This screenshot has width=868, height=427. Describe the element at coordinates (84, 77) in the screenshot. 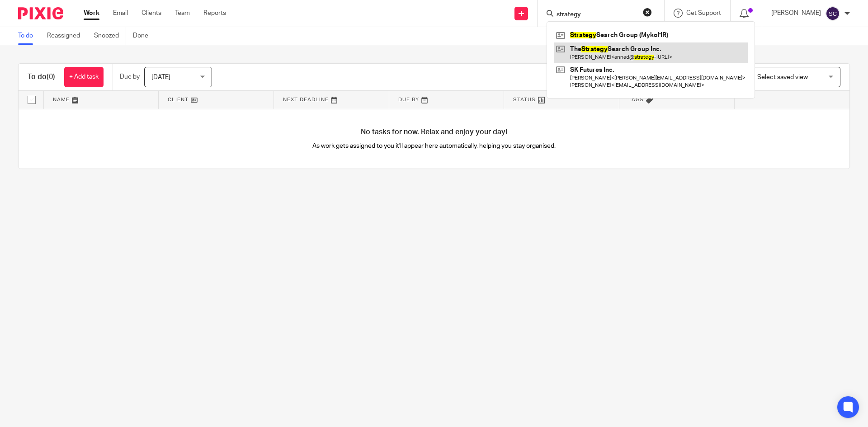

I see `a: + Add task` at that location.